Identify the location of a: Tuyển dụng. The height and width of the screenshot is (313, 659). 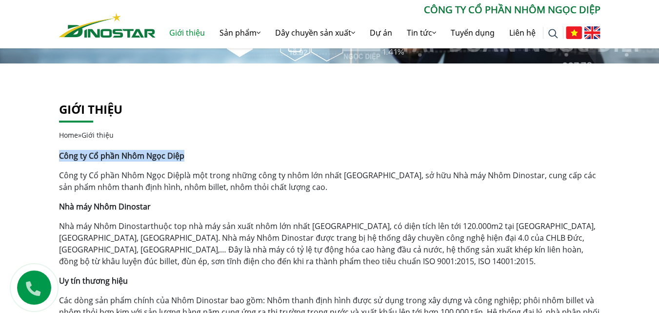
(473, 33).